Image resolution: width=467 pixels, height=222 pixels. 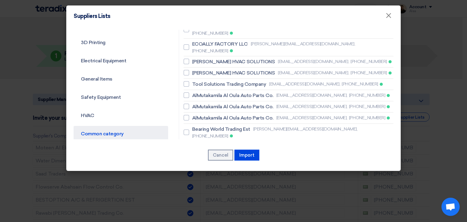 I want to click on button: Cancel, so click(x=220, y=155).